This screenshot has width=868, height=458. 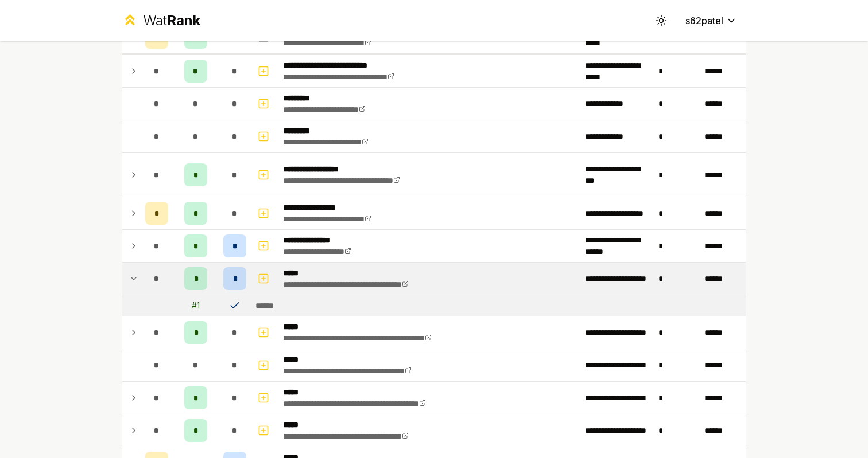 I want to click on button: s62patel, so click(x=711, y=21).